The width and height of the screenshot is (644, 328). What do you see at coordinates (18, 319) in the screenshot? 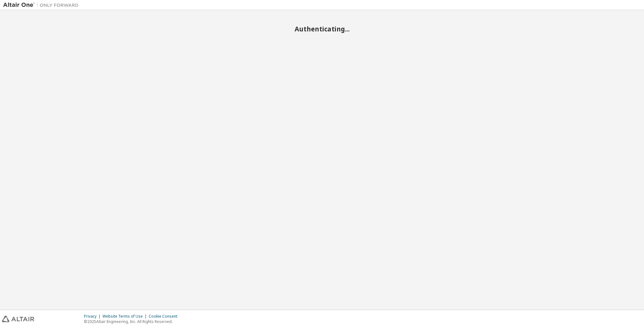
I see `img: altair_logo.svg` at bounding box center [18, 319].